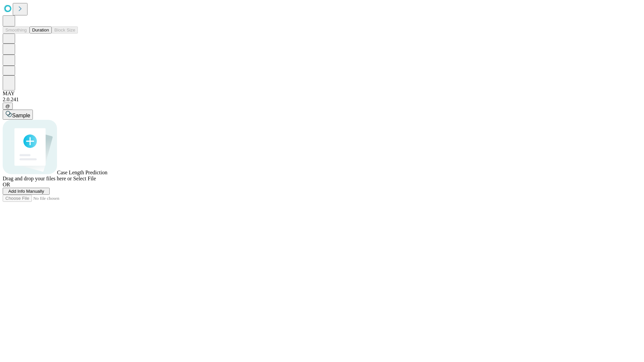 This screenshot has width=644, height=362. Describe the element at coordinates (83, 172) in the screenshot. I see `span: Case Length Prediction` at that location.